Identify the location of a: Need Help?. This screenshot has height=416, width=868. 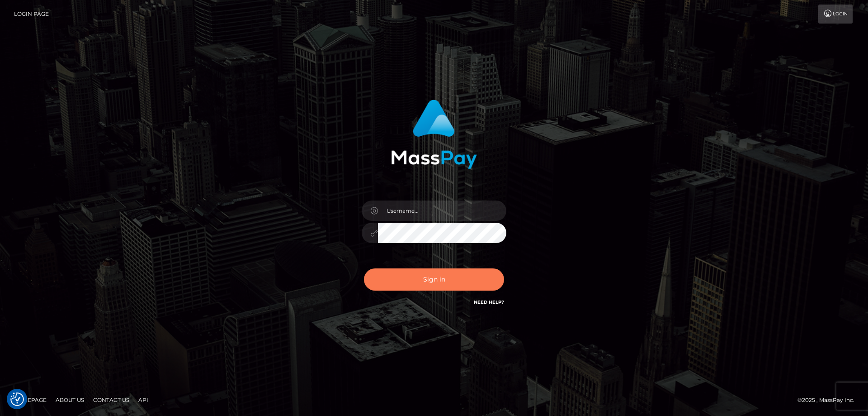
(488, 302).